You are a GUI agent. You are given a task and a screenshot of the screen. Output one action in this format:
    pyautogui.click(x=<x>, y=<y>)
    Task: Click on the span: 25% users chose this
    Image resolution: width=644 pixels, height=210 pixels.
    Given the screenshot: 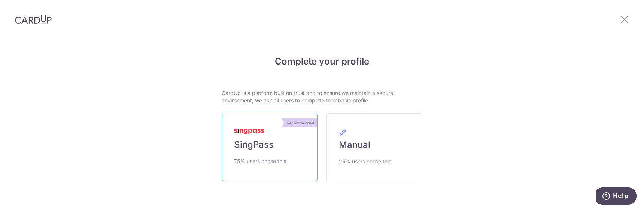 What is the action you would take?
    pyautogui.click(x=365, y=162)
    